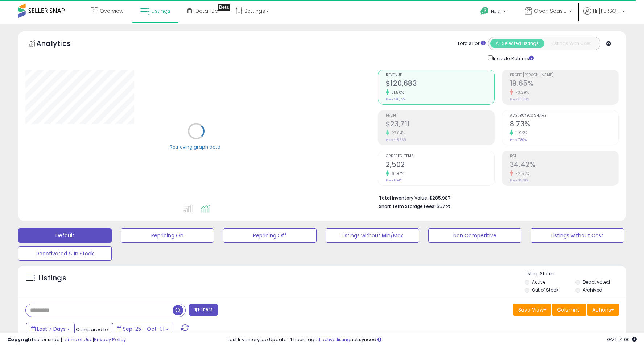 Image resolution: width=644 pixels, height=347 pixels. I want to click on h2: 19.65%, so click(564, 84).